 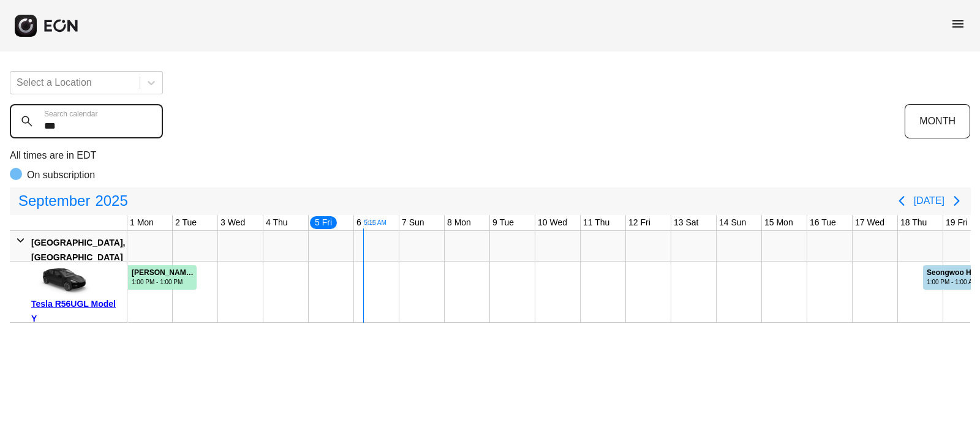 I want to click on div: 8 Mon, so click(x=459, y=222).